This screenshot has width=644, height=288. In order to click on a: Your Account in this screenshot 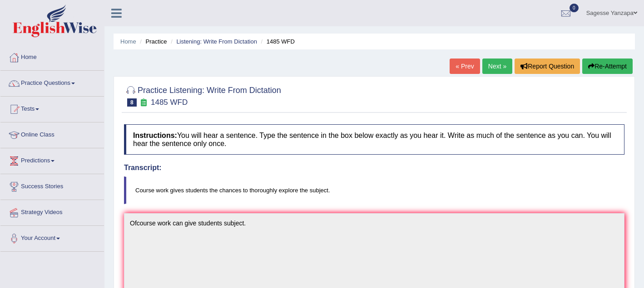, I will do `click(52, 237)`.